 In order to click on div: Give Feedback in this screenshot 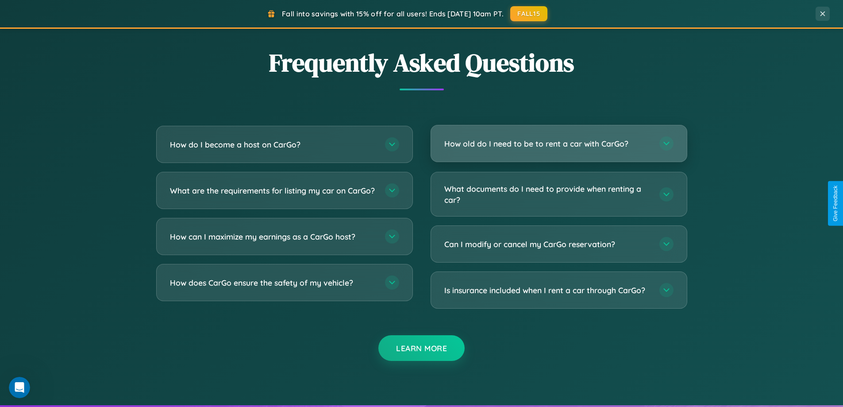, I will do `click(836, 203)`.